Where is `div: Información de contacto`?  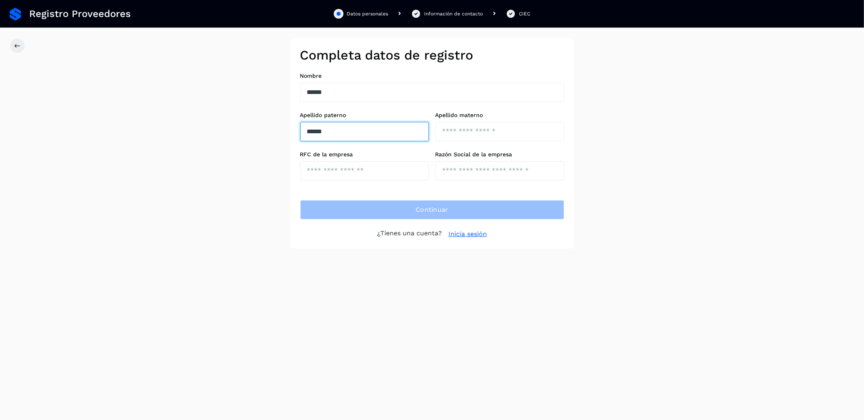 div: Información de contacto is located at coordinates (453, 14).